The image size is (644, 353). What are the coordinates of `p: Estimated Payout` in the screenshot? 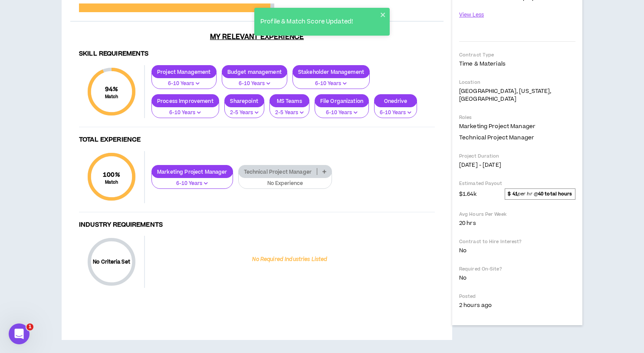 It's located at (517, 183).